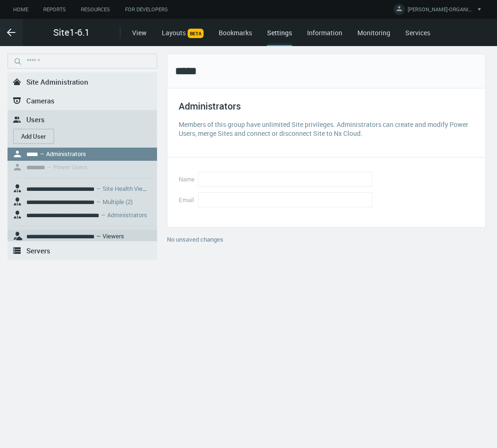  Describe the element at coordinates (33, 136) in the screenshot. I see `button: Add User` at that location.